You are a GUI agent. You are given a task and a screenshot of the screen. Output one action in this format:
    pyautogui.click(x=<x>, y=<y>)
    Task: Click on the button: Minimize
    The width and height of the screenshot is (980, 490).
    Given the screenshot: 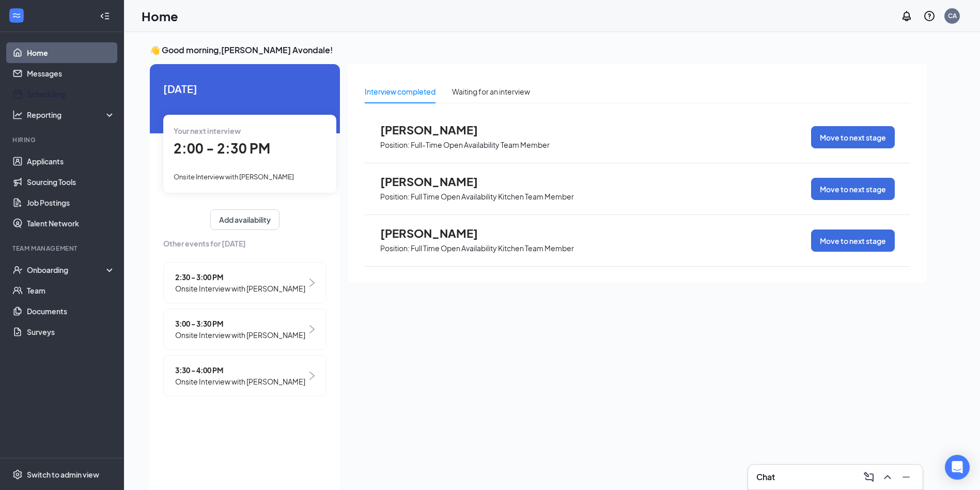 What is the action you would take?
    pyautogui.click(x=907, y=477)
    